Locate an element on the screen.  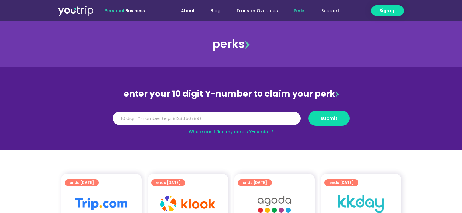
span: Personal is located at coordinates (114, 11).